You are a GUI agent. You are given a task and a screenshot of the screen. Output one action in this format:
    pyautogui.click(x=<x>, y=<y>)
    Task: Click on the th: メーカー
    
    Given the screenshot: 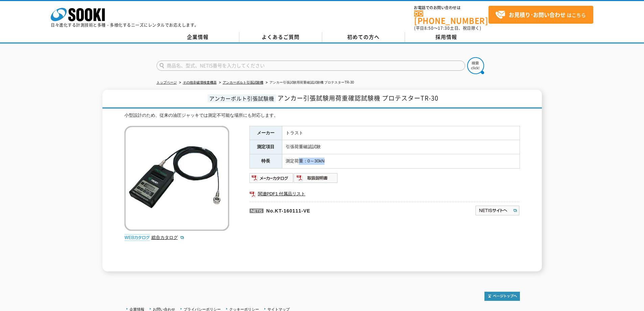 What is the action you would take?
    pyautogui.click(x=266, y=133)
    